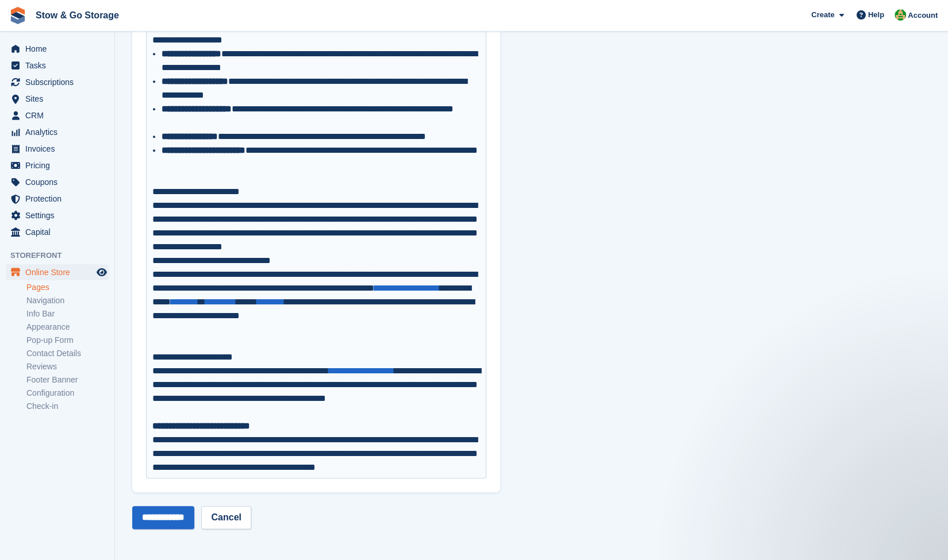 The image size is (948, 560). Describe the element at coordinates (102, 272) in the screenshot. I see `a: Preview store` at that location.